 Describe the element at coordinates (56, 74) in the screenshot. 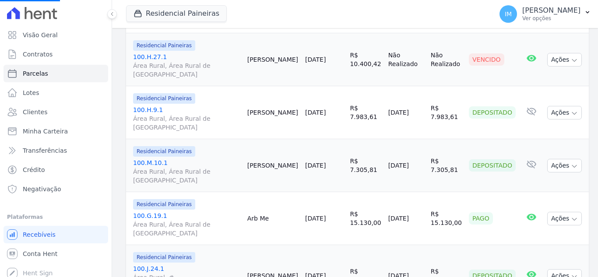

I see `a: Parcelas` at that location.